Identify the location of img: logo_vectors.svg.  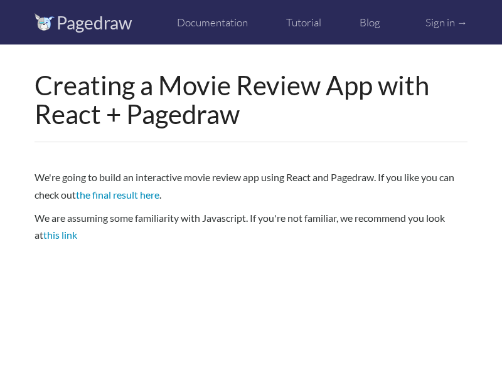
(45, 22).